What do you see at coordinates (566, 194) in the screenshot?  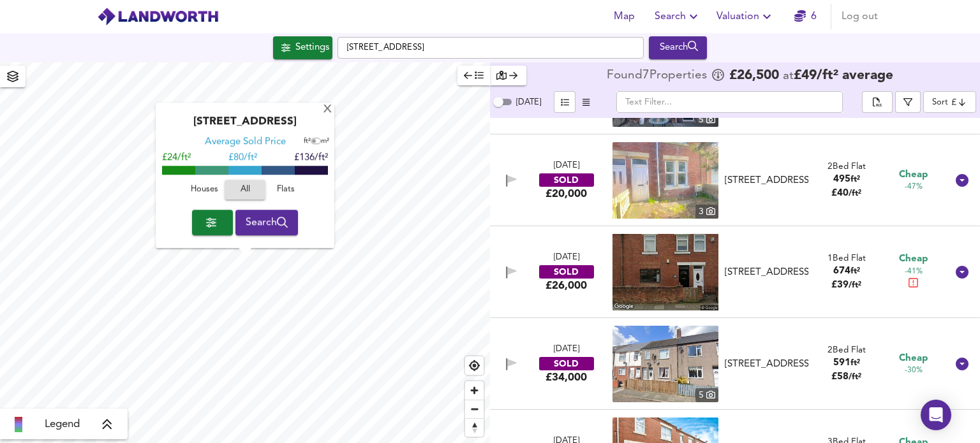 I see `div: £20,000` at bounding box center [566, 194].